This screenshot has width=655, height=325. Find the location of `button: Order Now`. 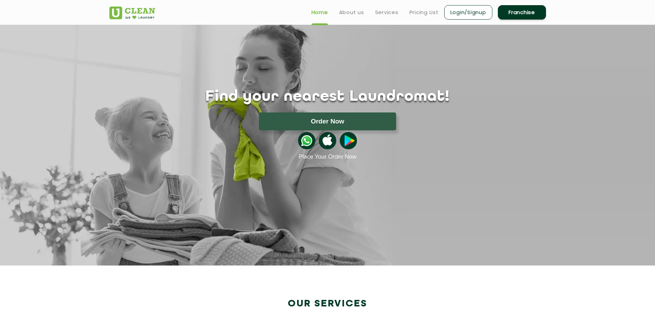

button: Order Now is located at coordinates (327, 121).